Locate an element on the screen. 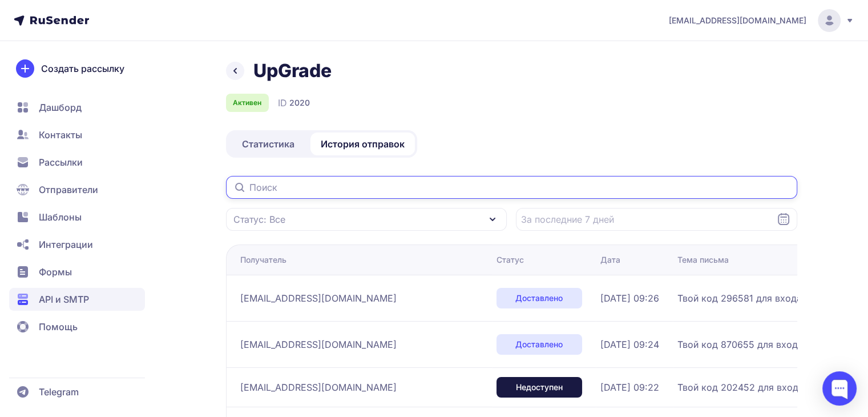 The height and width of the screenshot is (417, 868). div: Тема письма is located at coordinates (703, 260).